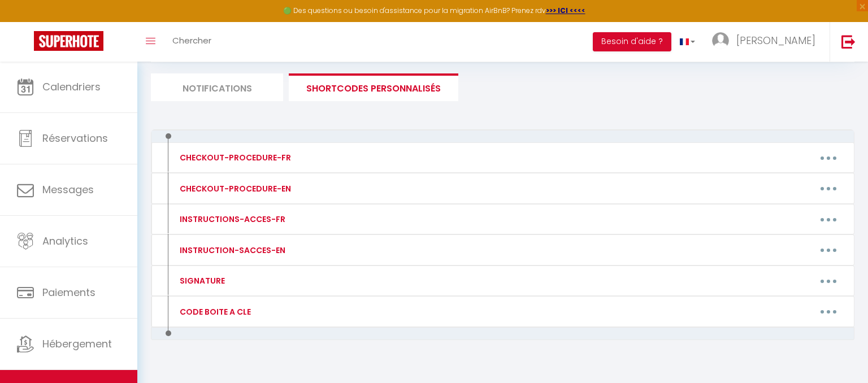  Describe the element at coordinates (373, 87) in the screenshot. I see `li: SHORTCODES PERSONNALISÉS` at that location.